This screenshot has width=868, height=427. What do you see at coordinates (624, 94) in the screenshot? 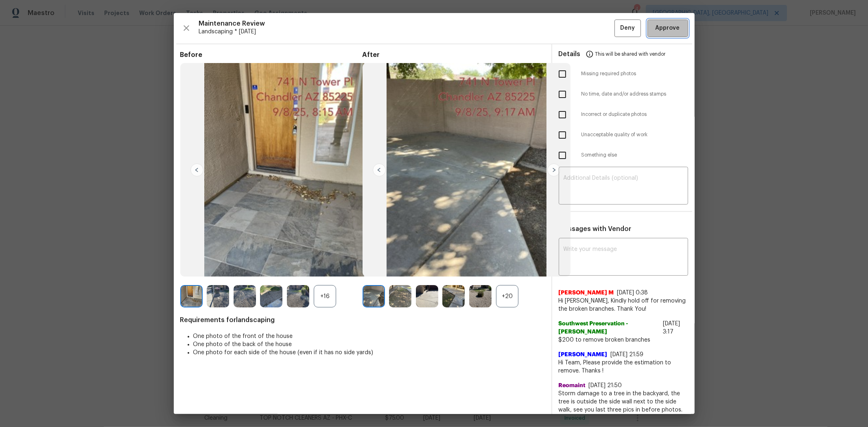
I see `div: No time, date and/or address stamps` at bounding box center [624, 94].